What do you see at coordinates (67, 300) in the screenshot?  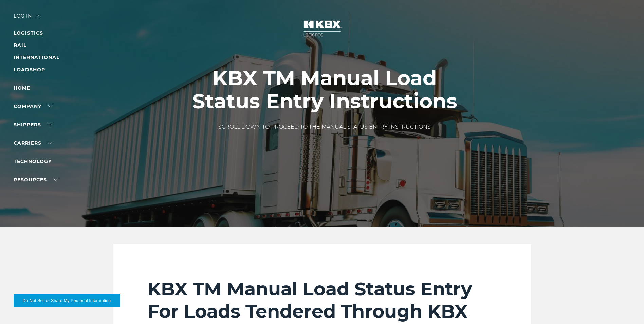 I see `button: Do Not Sell or Share My Personal Information` at bounding box center [67, 300].